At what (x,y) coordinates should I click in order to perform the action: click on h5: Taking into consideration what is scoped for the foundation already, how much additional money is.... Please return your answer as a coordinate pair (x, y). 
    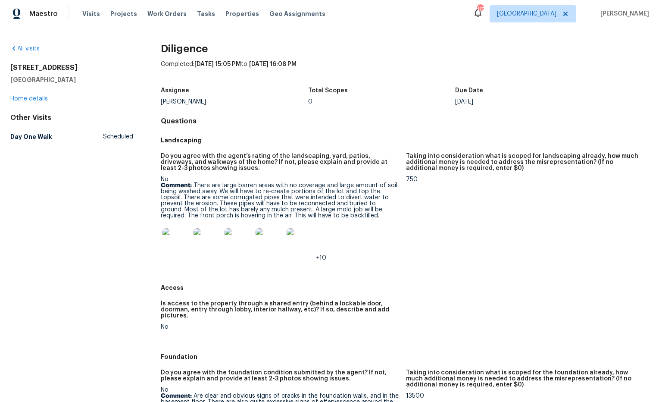
    Looking at the image, I should click on (525, 378).